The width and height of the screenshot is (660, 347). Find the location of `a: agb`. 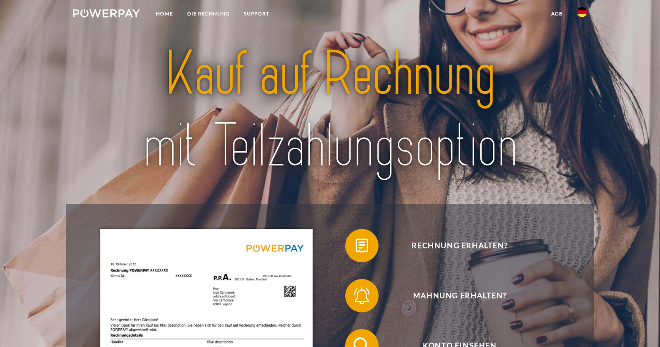

a: agb is located at coordinates (557, 14).